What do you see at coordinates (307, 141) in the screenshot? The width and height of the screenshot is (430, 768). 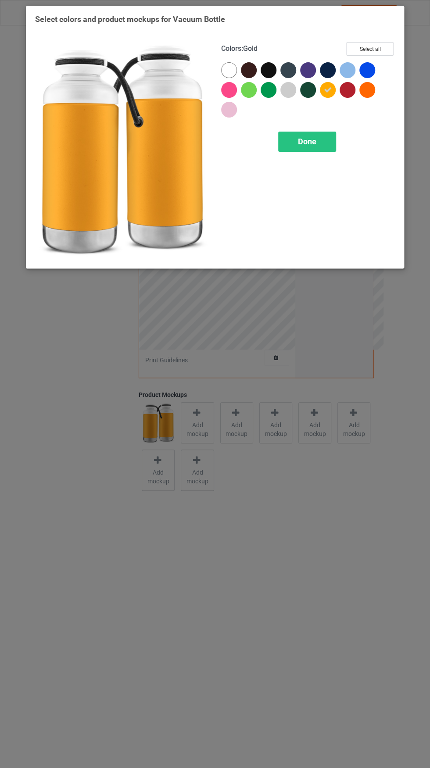 I see `span: Done` at bounding box center [307, 141].